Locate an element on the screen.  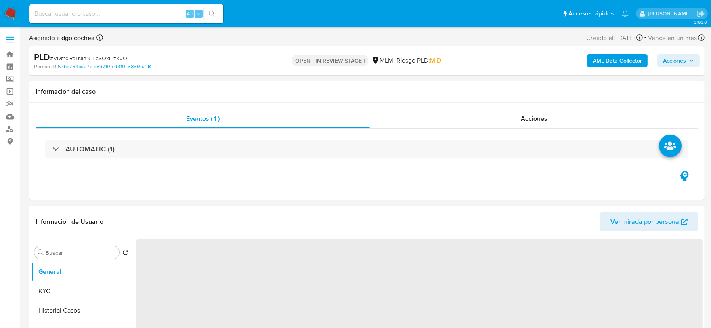
div: MLM is located at coordinates (382, 61).